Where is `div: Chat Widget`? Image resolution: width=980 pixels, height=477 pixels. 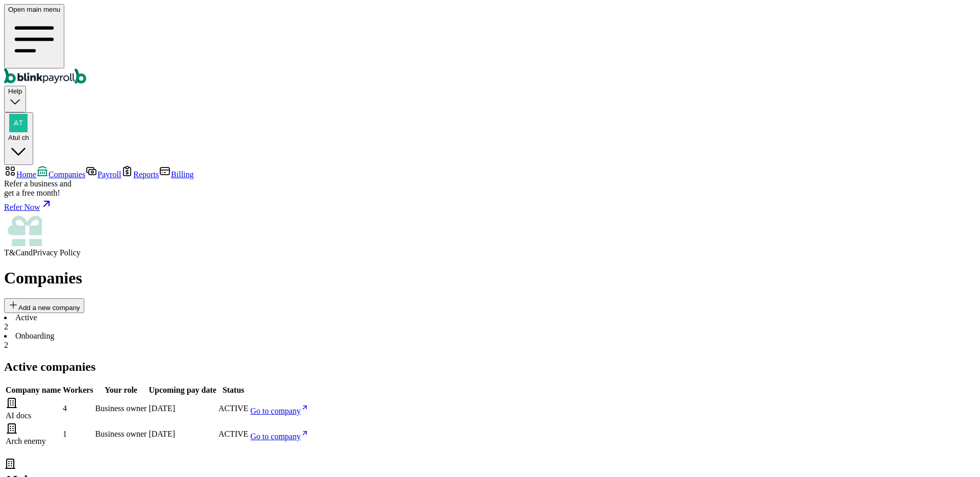
div: Chat Widget is located at coordinates (892, 422).